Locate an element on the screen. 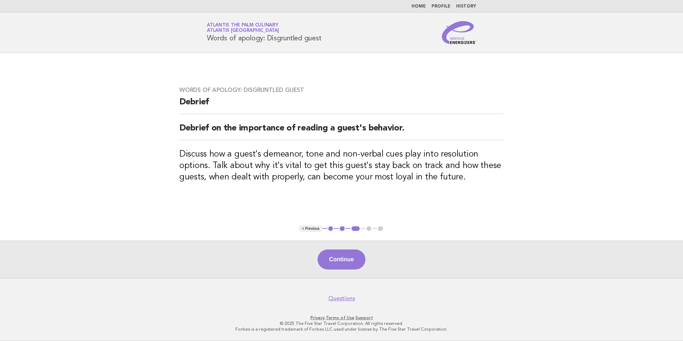 The height and width of the screenshot is (341, 683). button: 2 is located at coordinates (342, 229).